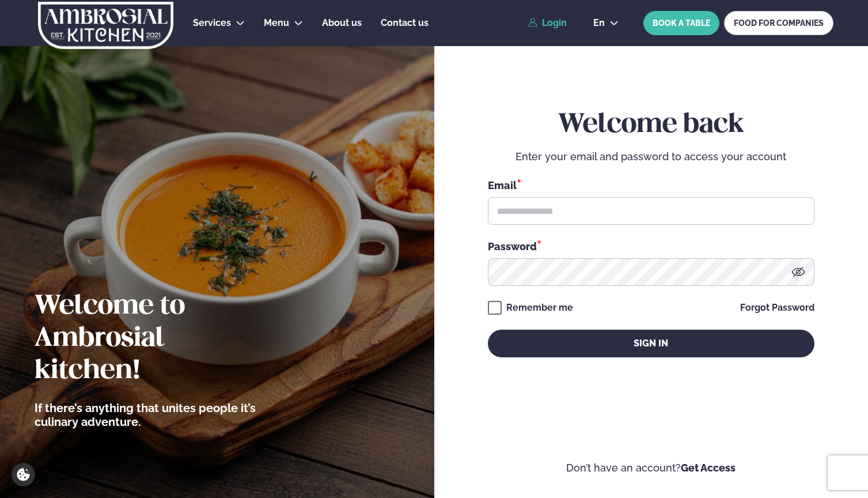 The width and height of the screenshot is (868, 498). I want to click on p: If there’s anything that unites people it’s culinary adventure., so click(154, 415).